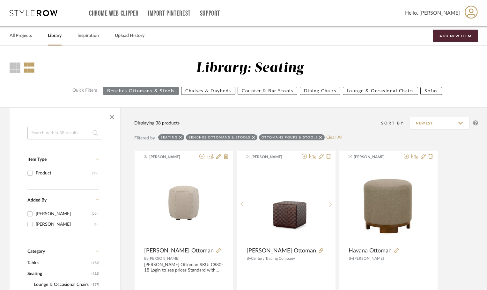 This screenshot has height=290, width=487. I want to click on a: All Projects, so click(21, 36).